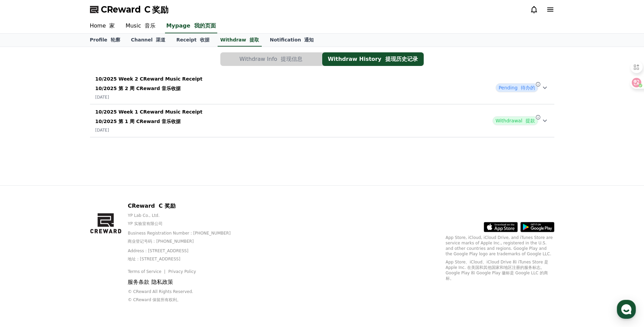  I want to click on a: Channel 渠道, so click(148, 40).